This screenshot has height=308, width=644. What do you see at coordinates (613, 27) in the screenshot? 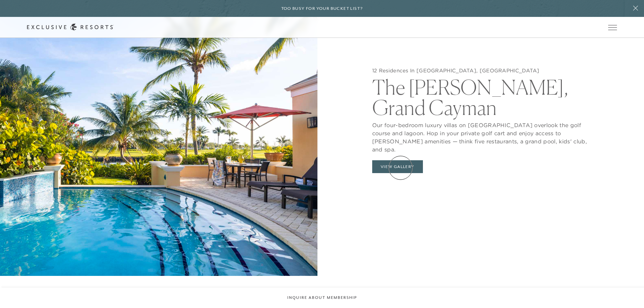
I see `button: Open navigation` at bounding box center [613, 27].